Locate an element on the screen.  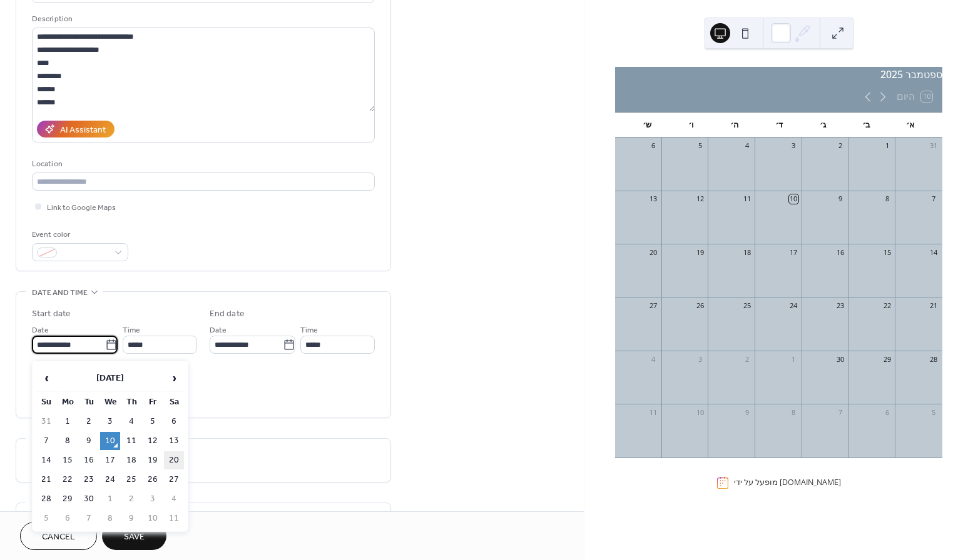
td: 8 is located at coordinates (68, 441).